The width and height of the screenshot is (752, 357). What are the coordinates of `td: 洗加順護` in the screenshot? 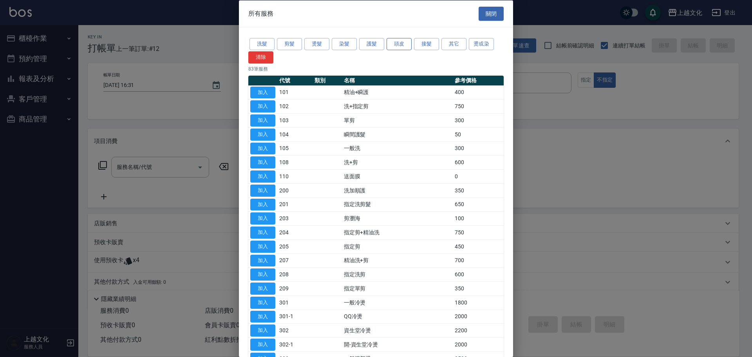 It's located at (398, 190).